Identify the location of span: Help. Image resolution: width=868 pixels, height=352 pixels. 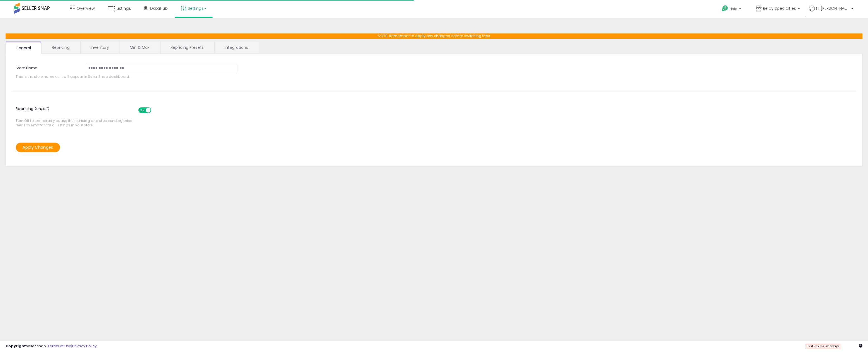
(733, 9).